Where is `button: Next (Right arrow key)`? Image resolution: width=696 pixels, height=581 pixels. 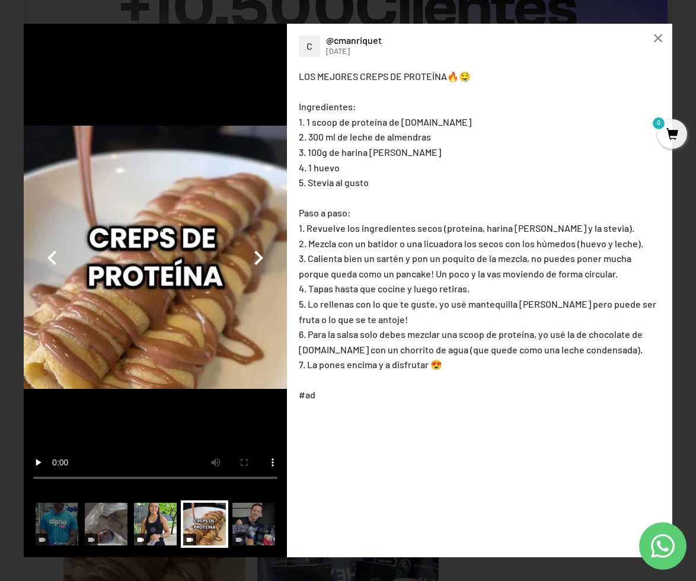 button: Next (Right arrow key) is located at coordinates (259, 257).